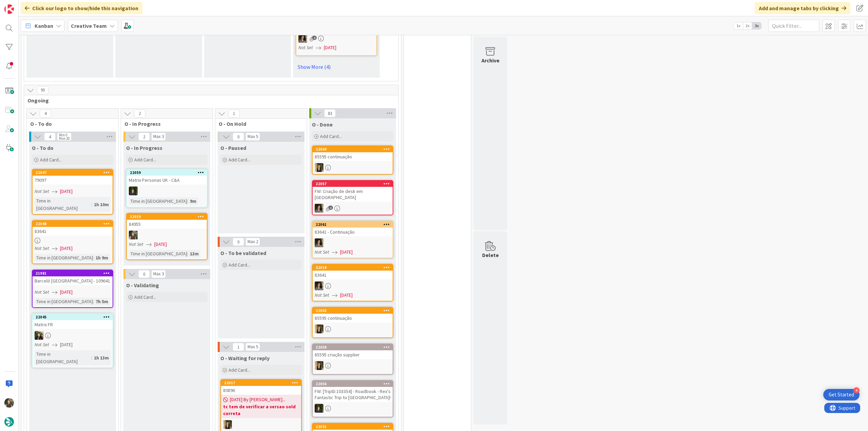  I want to click on span: 90, so click(43, 90).